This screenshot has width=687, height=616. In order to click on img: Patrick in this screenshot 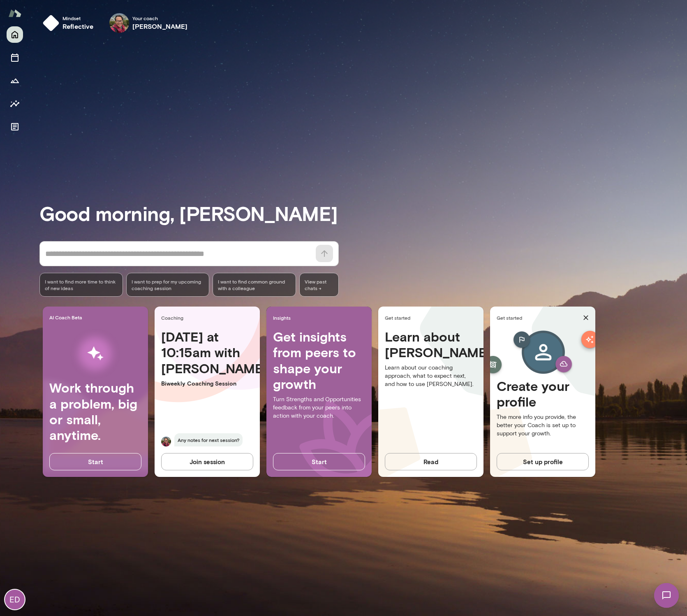, I will do `click(166, 441)`.